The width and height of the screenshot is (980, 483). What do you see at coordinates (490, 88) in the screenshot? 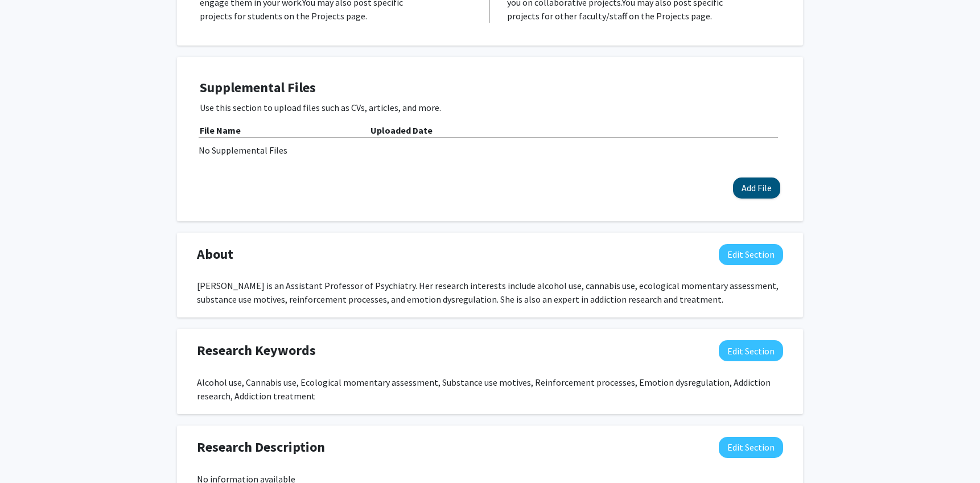
I see `h4: Supplemental Files` at bounding box center [490, 88].